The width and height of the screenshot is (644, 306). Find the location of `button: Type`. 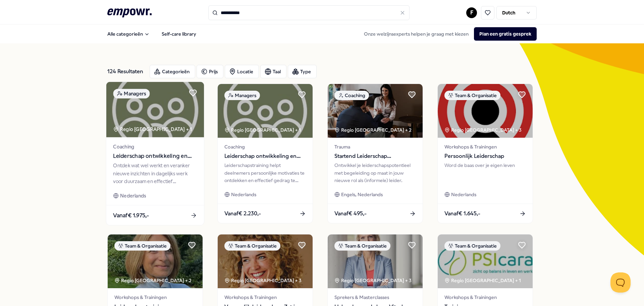

button: Type is located at coordinates (303, 72).